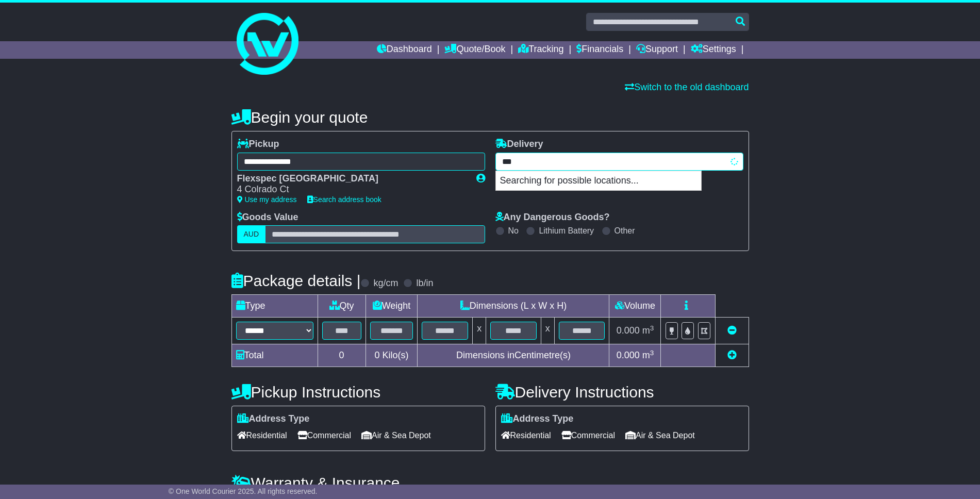  Describe the element at coordinates (625, 230) in the screenshot. I see `label: Other` at that location.